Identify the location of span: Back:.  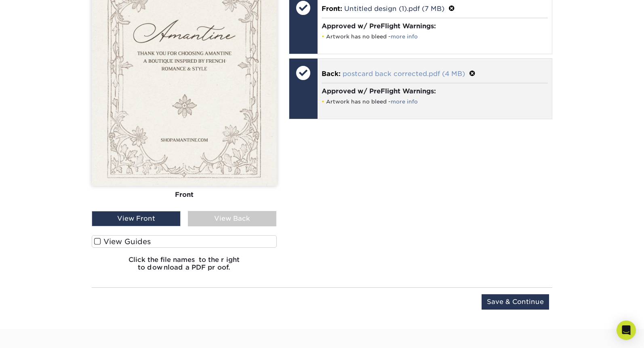
(331, 74).